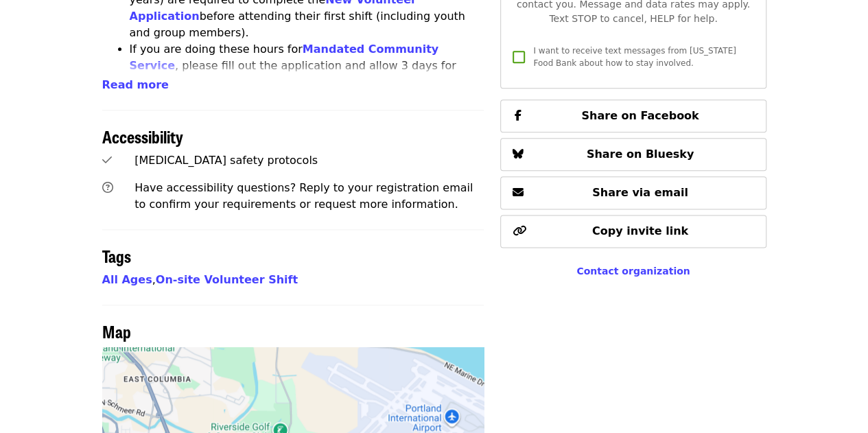 This screenshot has width=868, height=433. What do you see at coordinates (632, 231) in the screenshot?
I see `button: Copy invite link` at bounding box center [632, 231].